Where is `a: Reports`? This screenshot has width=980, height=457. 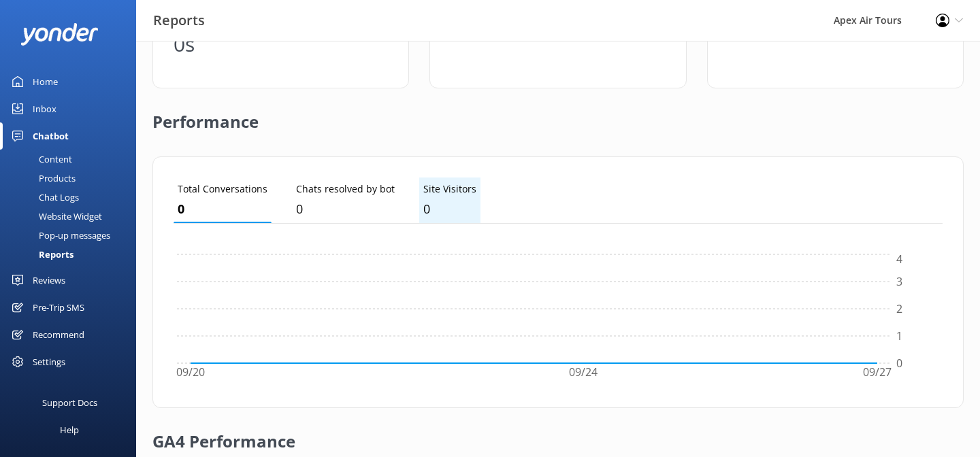
a: Reports is located at coordinates (72, 255).